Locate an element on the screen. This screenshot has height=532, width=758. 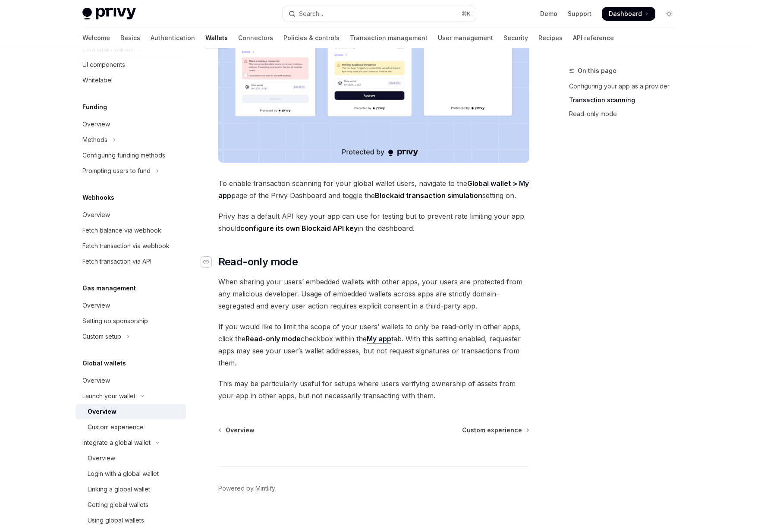
a: Connectors is located at coordinates (255, 38).